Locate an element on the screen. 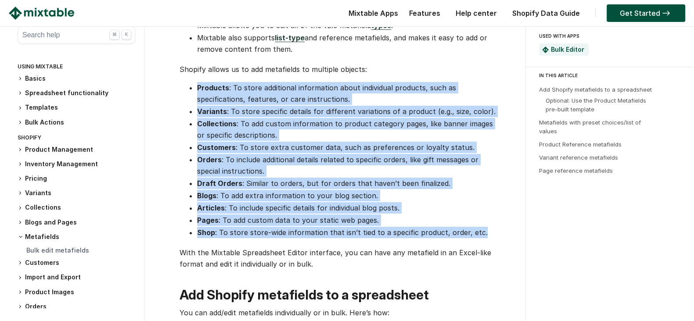  div: Using Mixtable is located at coordinates (76, 68).